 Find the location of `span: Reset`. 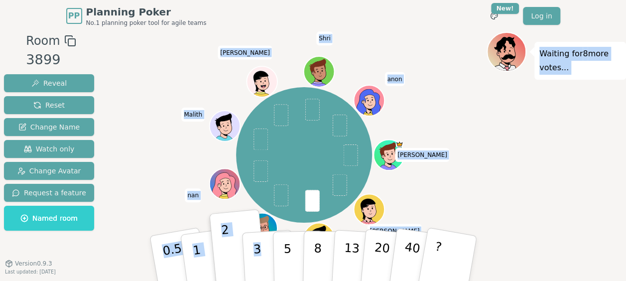

span: Reset is located at coordinates (49, 105).